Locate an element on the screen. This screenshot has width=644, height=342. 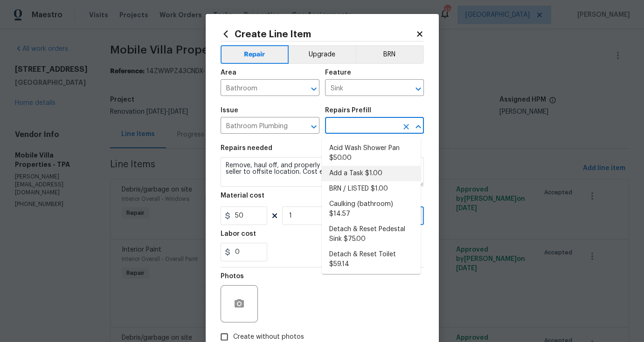
h5: Issue is located at coordinates (230, 111).